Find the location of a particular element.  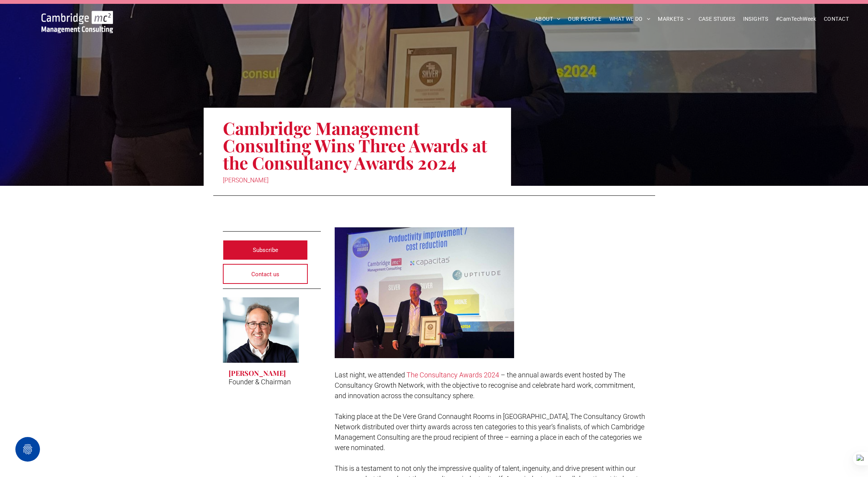

img: Cambridge MC Logo, digital transformation is located at coordinates (77, 22).